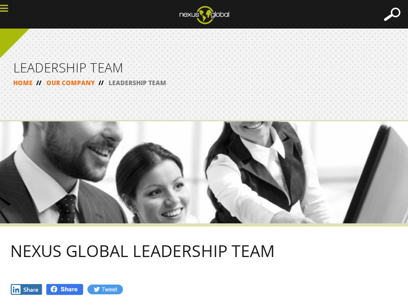 This screenshot has width=408, height=306. Describe the element at coordinates (204, 15) in the screenshot. I see `img: ng_logo_web` at that location.